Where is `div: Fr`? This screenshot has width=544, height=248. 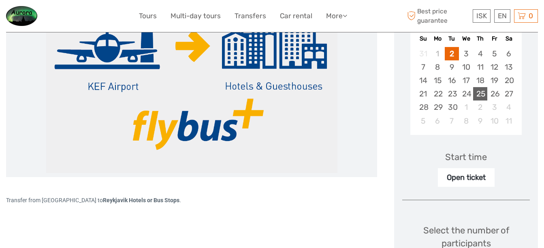 div: Fr is located at coordinates (494, 38).